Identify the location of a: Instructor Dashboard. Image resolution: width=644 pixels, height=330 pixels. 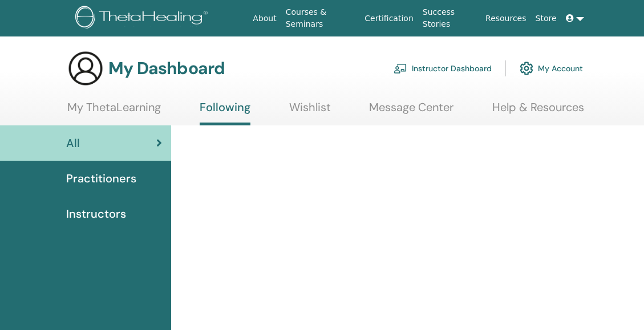
(442, 69).